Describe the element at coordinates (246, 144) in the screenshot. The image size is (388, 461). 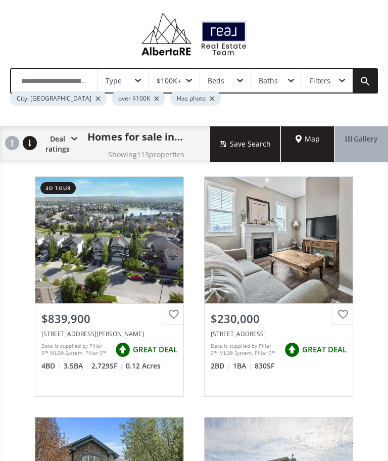
I see `button: Save Search` at that location.